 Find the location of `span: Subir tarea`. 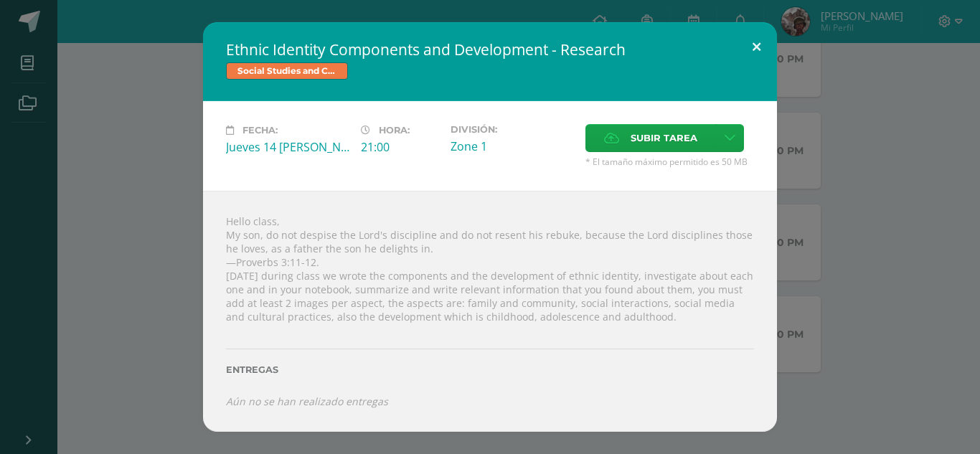

span: Subir tarea is located at coordinates (664, 138).